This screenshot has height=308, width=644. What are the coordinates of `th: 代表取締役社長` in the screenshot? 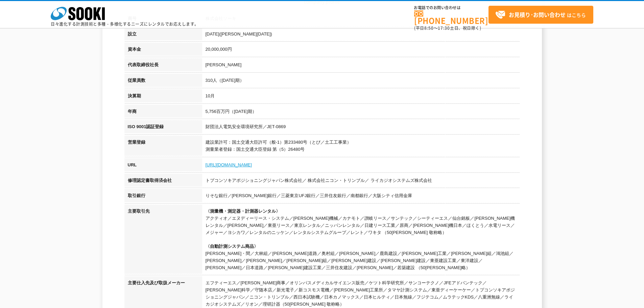 It's located at (163, 66).